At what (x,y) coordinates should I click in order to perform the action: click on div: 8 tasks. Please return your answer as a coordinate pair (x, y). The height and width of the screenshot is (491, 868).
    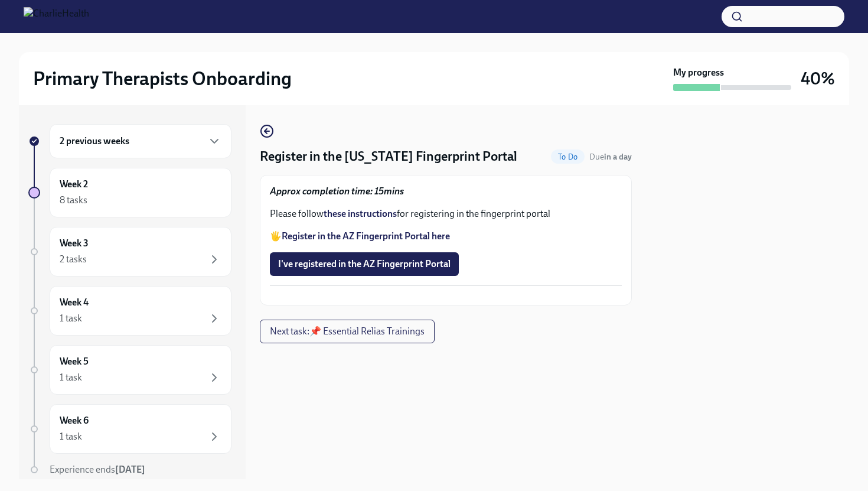
    Looking at the image, I should click on (73, 200).